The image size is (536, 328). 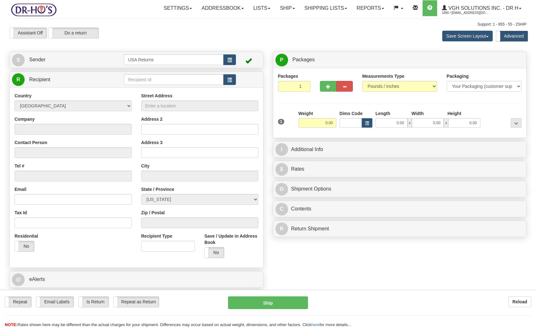 What do you see at coordinates (468, 36) in the screenshot?
I see `button: Save Screen Layout` at bounding box center [468, 36].